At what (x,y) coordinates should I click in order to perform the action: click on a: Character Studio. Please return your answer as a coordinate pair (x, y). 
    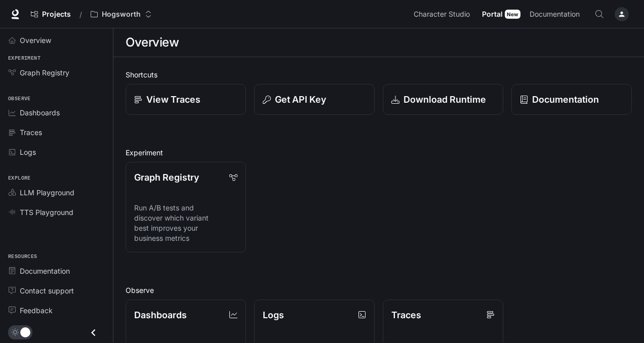
    Looking at the image, I should click on (443, 14).